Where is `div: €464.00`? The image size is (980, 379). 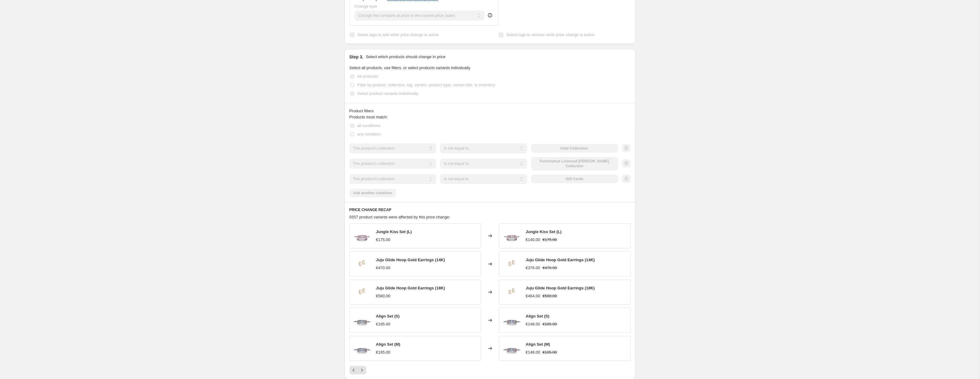
div: €464.00 is located at coordinates (533, 296).